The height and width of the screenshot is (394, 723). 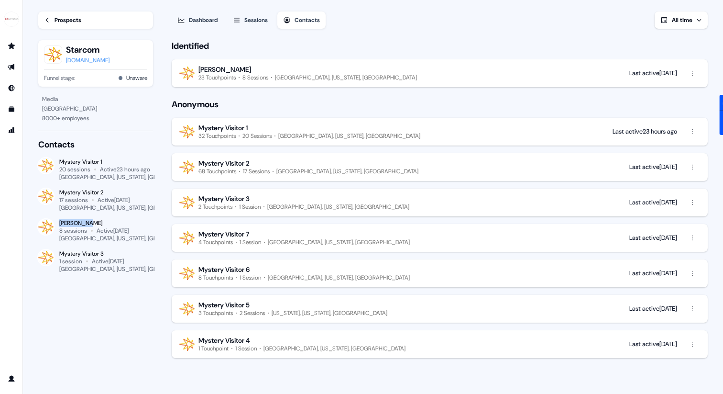 What do you see at coordinates (217, 136) in the screenshot?
I see `div: 32 Touchpoints` at bounding box center [217, 136].